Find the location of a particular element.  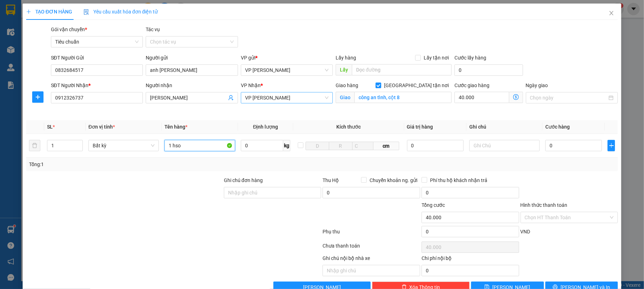

div: SĐT Người Nhận is located at coordinates (97, 85).